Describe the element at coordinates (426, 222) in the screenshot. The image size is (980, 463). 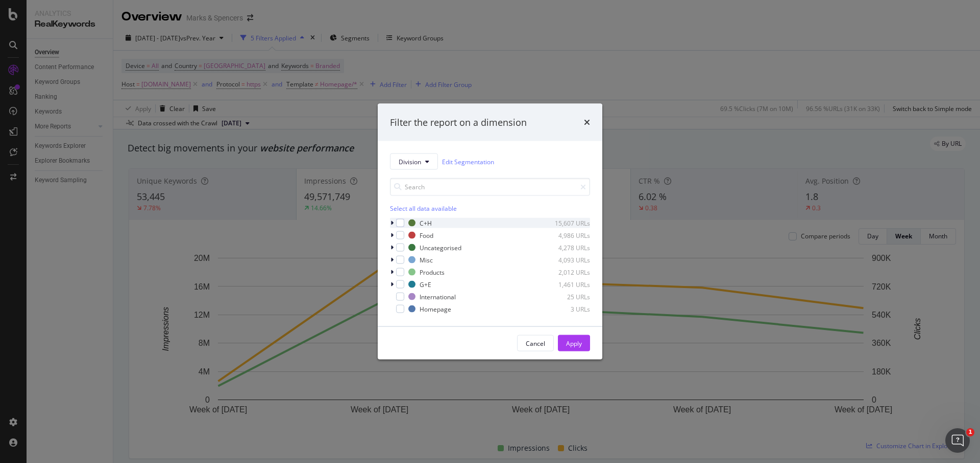
I see `div: C+H` at that location.